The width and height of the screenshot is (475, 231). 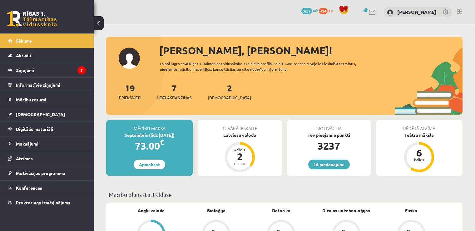 What do you see at coordinates (34, 129) in the screenshot?
I see `span: Digitālie materiāli` at bounding box center [34, 129].